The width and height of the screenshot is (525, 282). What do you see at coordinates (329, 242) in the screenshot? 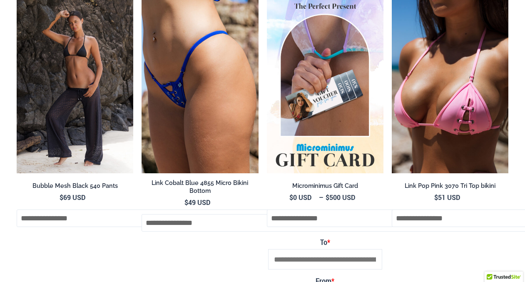
I see `abbr: Required field` at bounding box center [329, 242].